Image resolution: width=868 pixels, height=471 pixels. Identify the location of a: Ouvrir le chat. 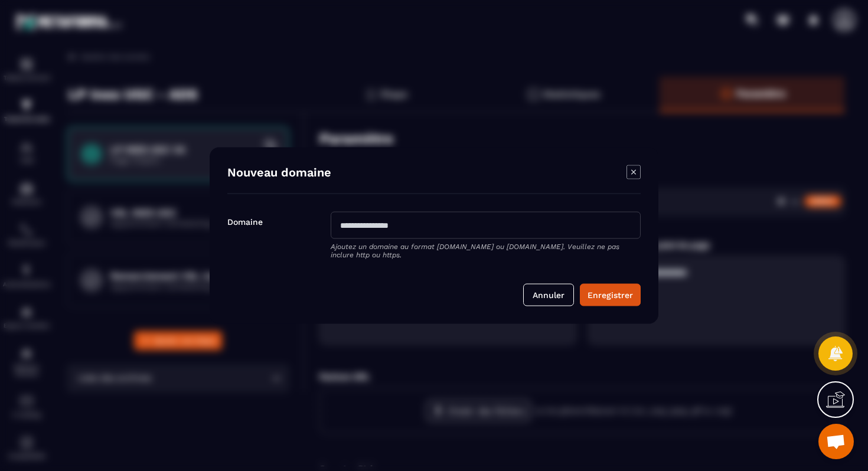
(836, 441).